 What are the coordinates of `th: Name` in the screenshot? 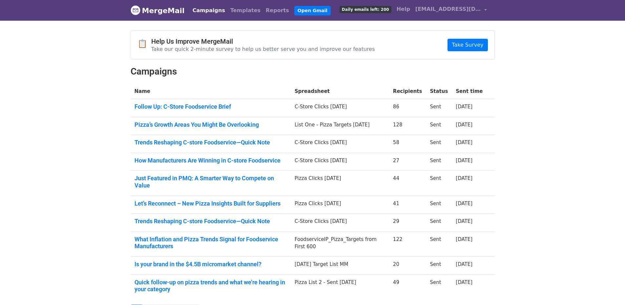 It's located at (211, 91).